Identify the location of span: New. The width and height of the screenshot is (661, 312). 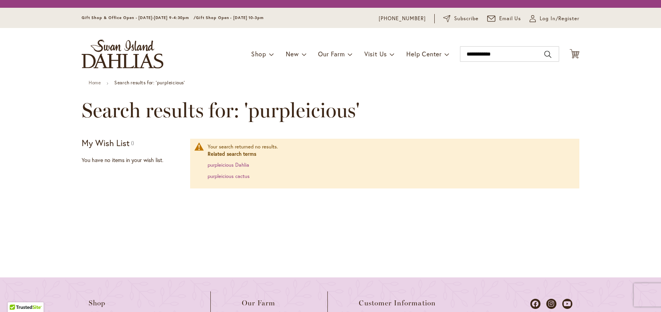
(292, 54).